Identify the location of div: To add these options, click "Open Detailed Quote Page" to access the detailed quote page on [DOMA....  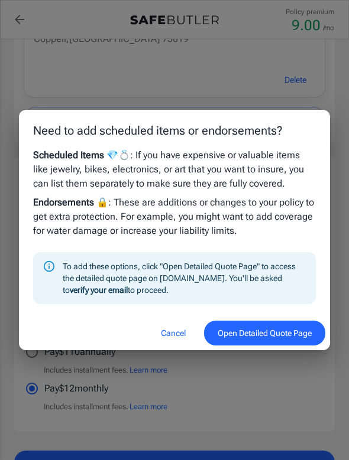
(184, 278).